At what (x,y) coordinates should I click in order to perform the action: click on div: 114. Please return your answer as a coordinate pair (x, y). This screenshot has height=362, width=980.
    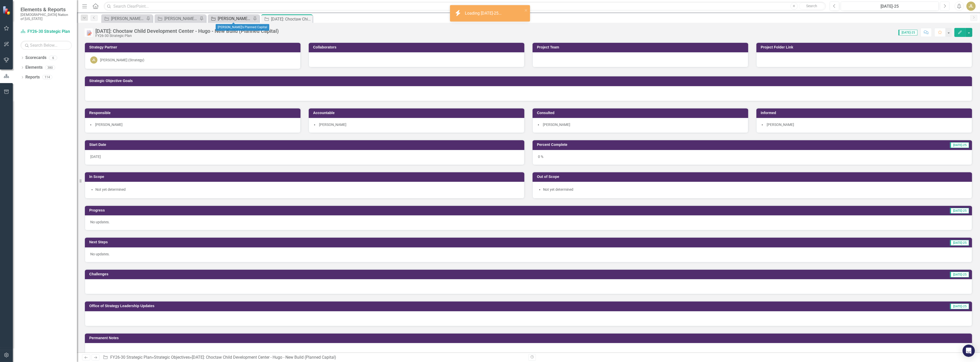
    Looking at the image, I should click on (47, 77).